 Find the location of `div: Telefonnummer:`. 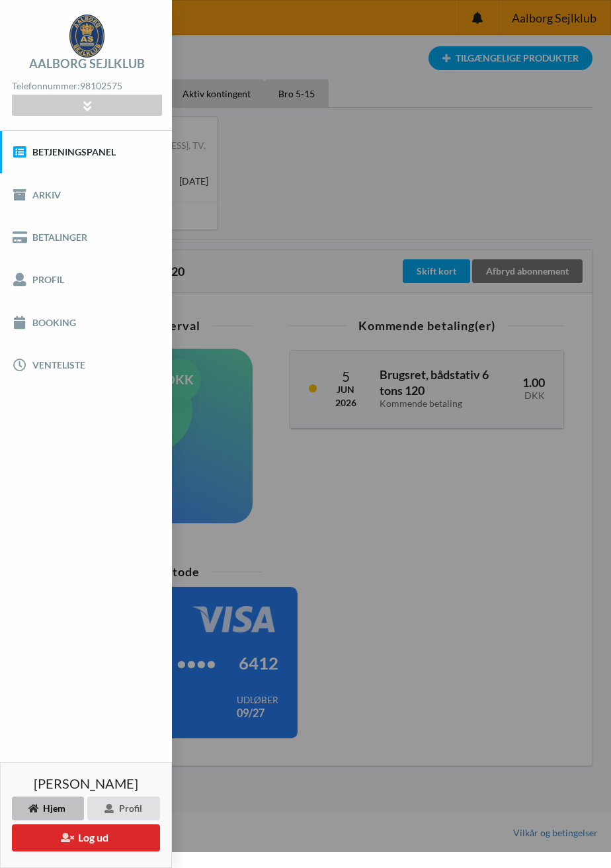

div: Telefonnummer: is located at coordinates (86, 86).